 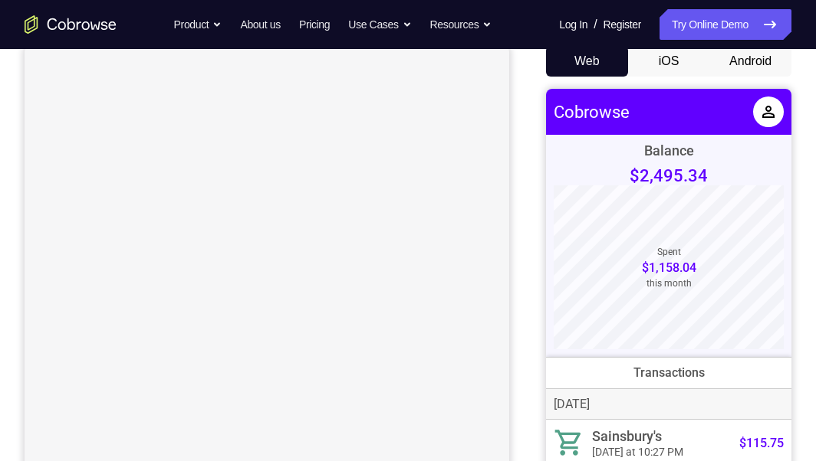 I want to click on div: $115.75, so click(x=215, y=354).